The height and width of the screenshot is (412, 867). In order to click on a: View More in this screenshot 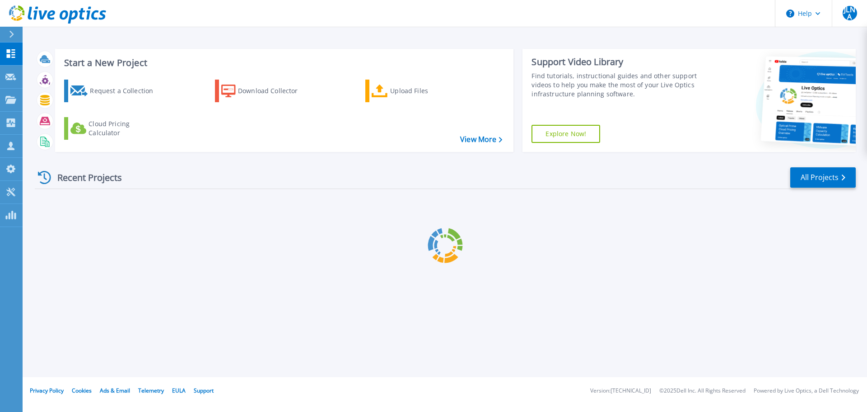, I will do `click(481, 139)`.